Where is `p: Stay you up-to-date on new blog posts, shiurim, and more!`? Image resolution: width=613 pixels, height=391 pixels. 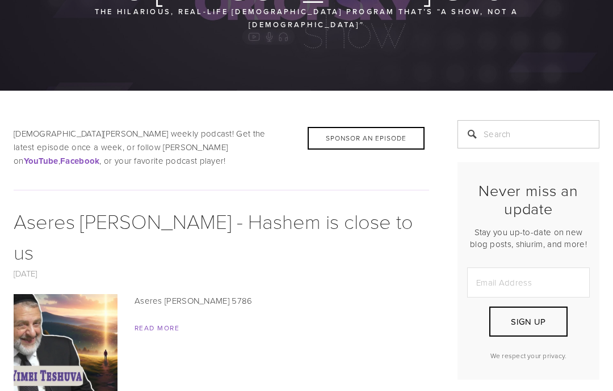
p: Stay you up-to-date on new blog posts, shiurim, and more! is located at coordinates (528, 238).